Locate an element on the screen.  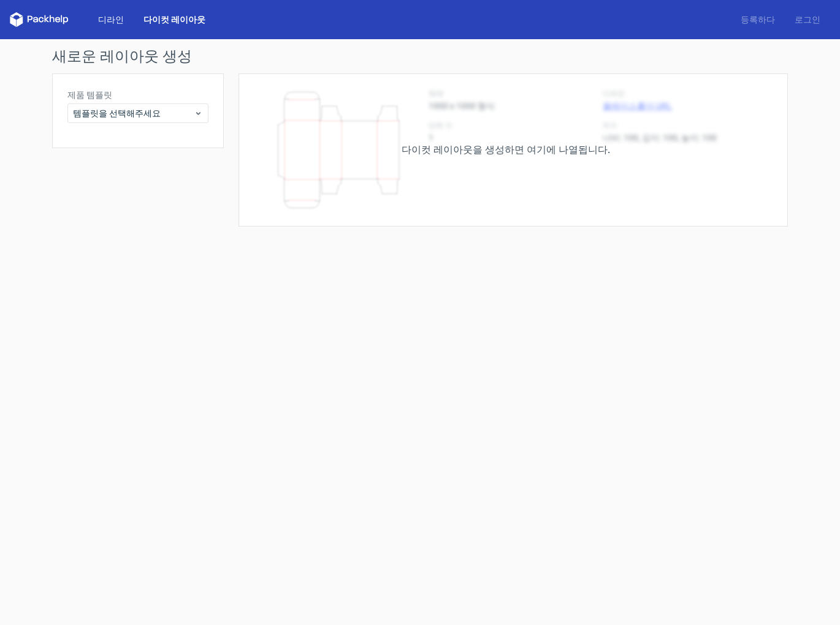
font: 제품 템플릿 is located at coordinates (89, 95).